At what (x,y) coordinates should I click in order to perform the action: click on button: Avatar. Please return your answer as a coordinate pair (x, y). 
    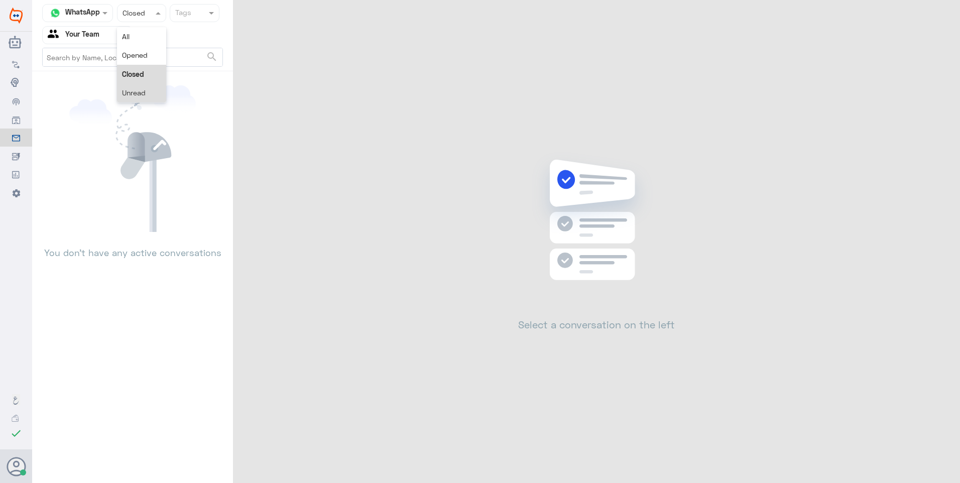
    Looking at the image, I should click on (16, 466).